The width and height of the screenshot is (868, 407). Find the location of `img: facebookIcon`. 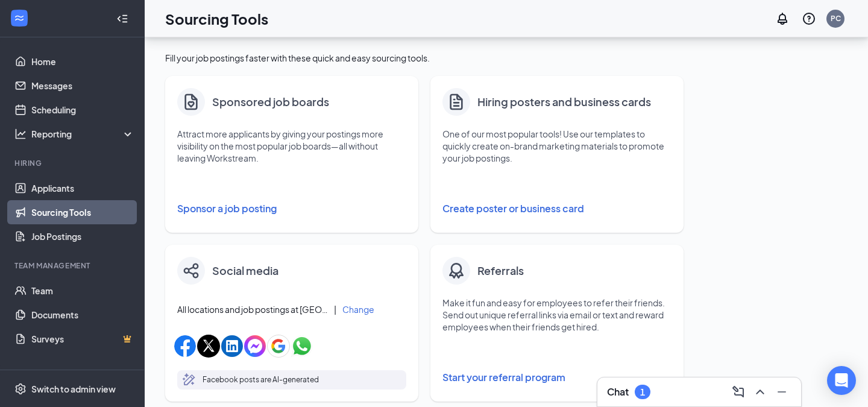

img: facebookIcon is located at coordinates (185, 346).